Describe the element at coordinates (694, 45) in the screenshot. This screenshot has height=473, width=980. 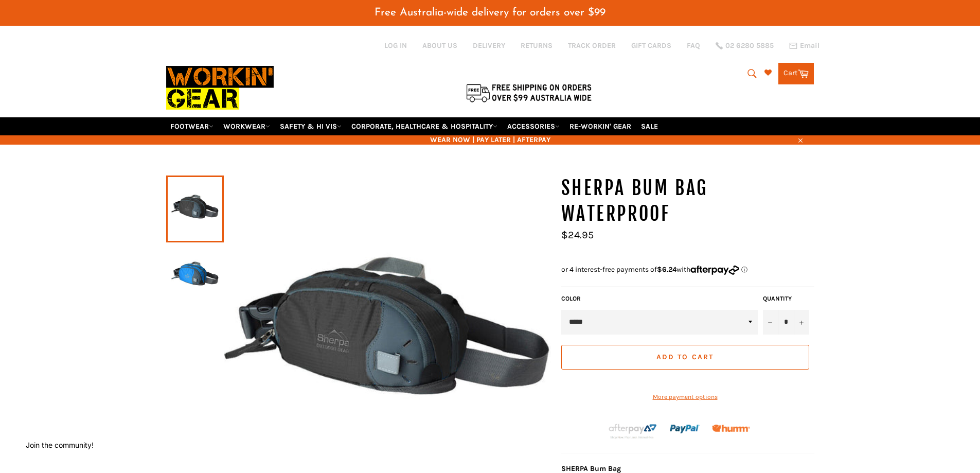
I see `a: FAQ` at that location.